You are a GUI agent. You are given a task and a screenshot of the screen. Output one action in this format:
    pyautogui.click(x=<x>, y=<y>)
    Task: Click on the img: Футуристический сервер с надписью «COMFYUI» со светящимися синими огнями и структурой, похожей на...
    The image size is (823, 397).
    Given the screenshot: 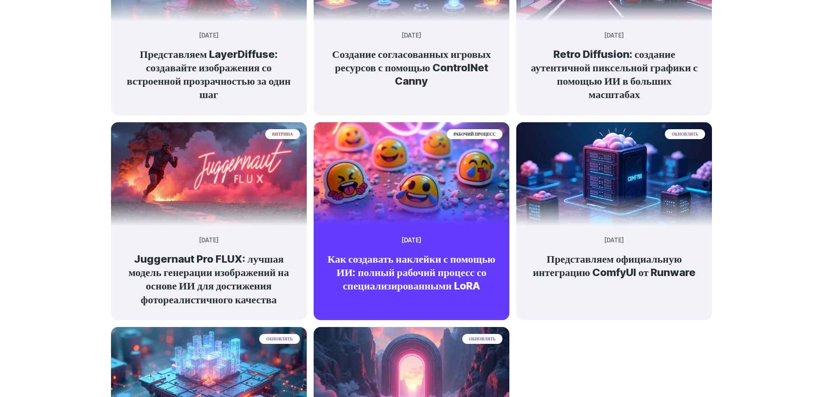 What is the action you would take?
    pyautogui.click(x=614, y=174)
    